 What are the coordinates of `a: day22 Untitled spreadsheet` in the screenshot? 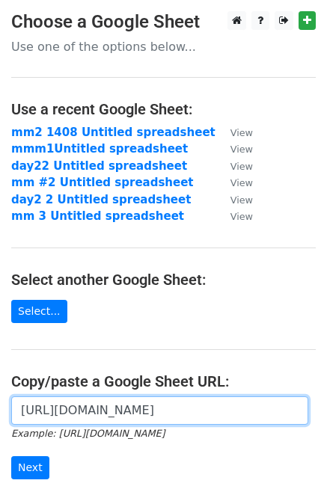 It's located at (99, 166).